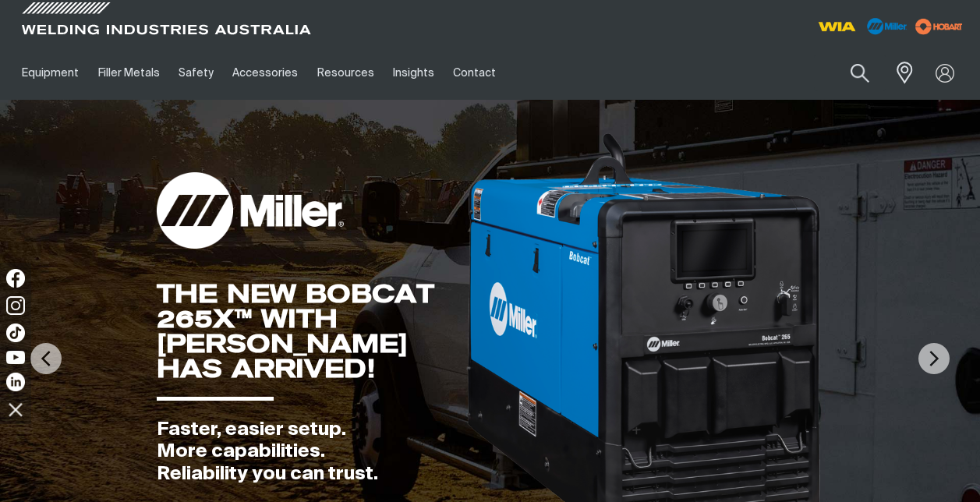 Image resolution: width=980 pixels, height=502 pixels. Describe the element at coordinates (16, 356) in the screenshot. I see `img: YouTube` at that location.